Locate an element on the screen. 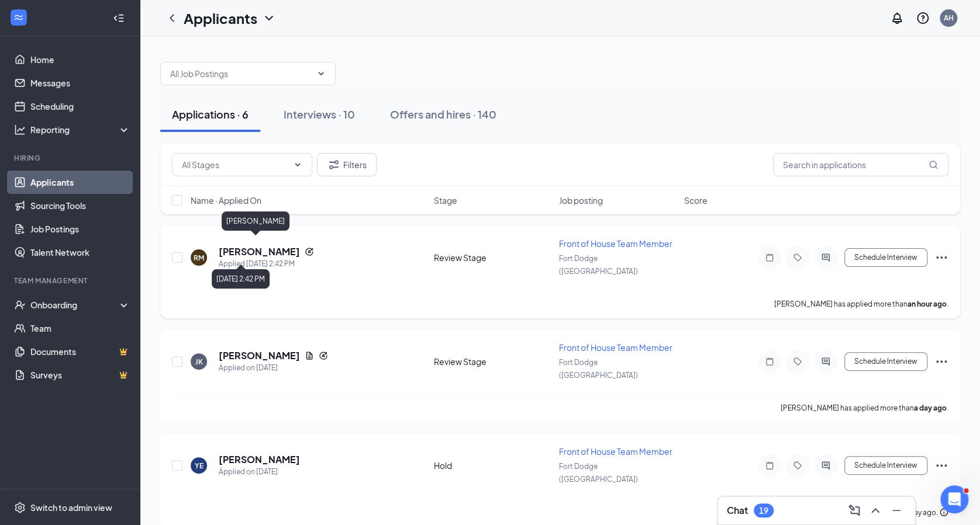 This screenshot has height=525, width=980. h3: Chat is located at coordinates (737, 510).